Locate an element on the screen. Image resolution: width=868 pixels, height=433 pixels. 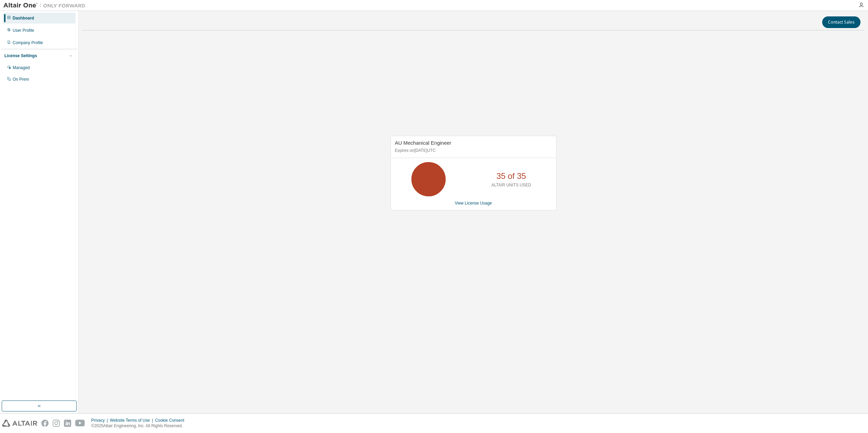
div: Cookie Consent is located at coordinates (171, 421).